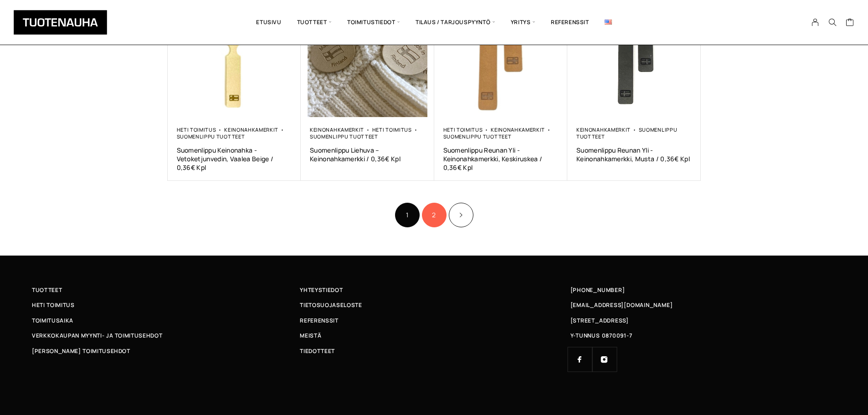 This screenshot has width=868, height=415. I want to click on a: Cart, so click(849, 23).